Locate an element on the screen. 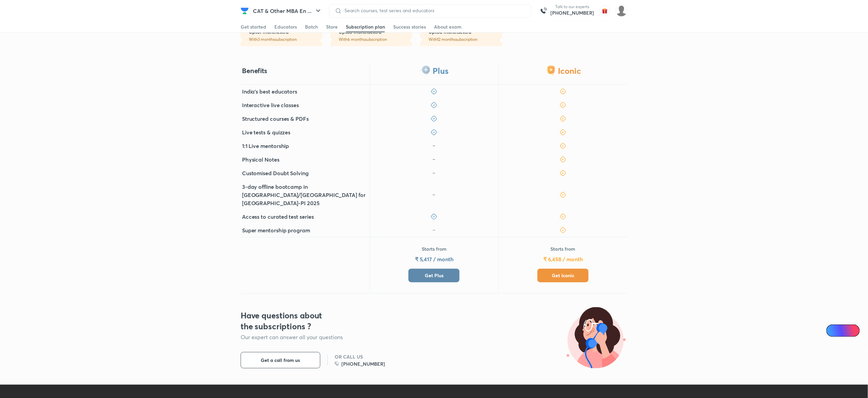  a: Batch is located at coordinates (311, 27).